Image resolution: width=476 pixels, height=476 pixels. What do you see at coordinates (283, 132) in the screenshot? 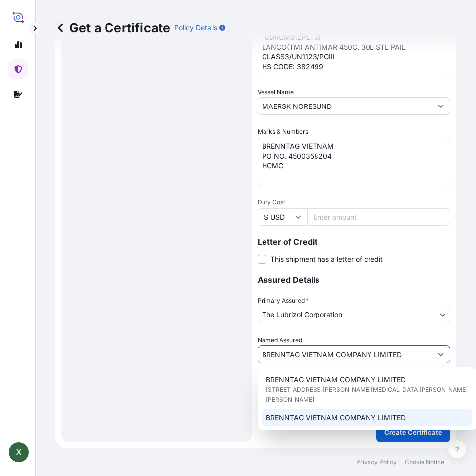
I see `label: Marks & Numbers` at bounding box center [283, 132].